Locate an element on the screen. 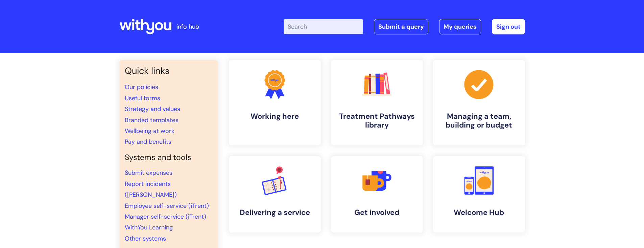 Image resolution: width=644 pixels, height=248 pixels. a: Treatment Pathways library is located at coordinates (377, 103).